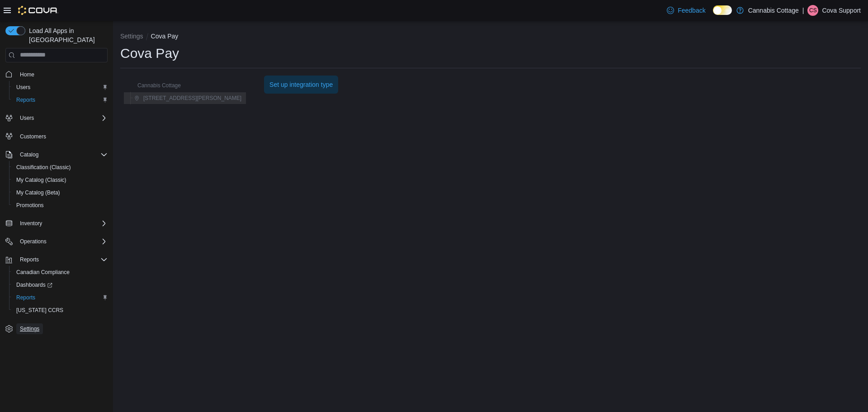  What do you see at coordinates (60, 310) in the screenshot?
I see `span: Washington CCRS` at bounding box center [60, 310].